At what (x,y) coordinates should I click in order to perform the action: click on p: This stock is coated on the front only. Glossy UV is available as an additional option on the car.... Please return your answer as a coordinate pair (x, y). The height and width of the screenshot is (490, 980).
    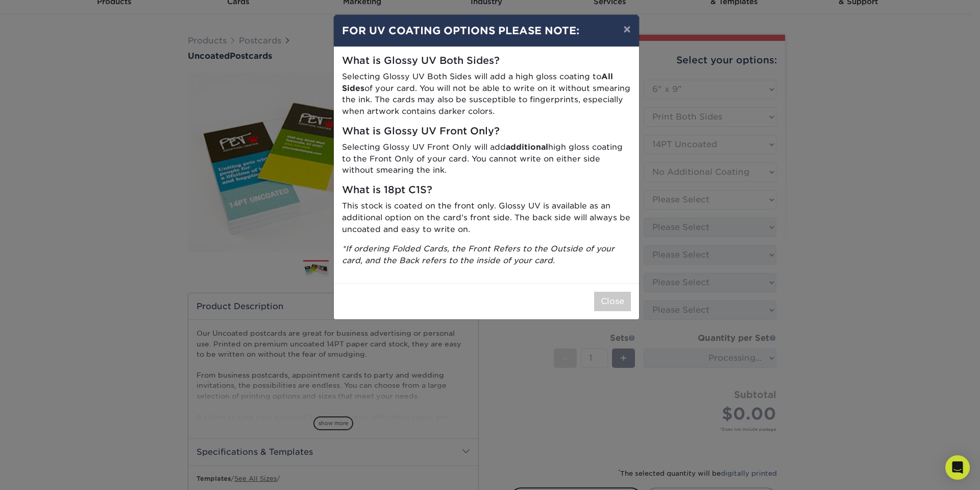
    Looking at the image, I should click on (487, 217).